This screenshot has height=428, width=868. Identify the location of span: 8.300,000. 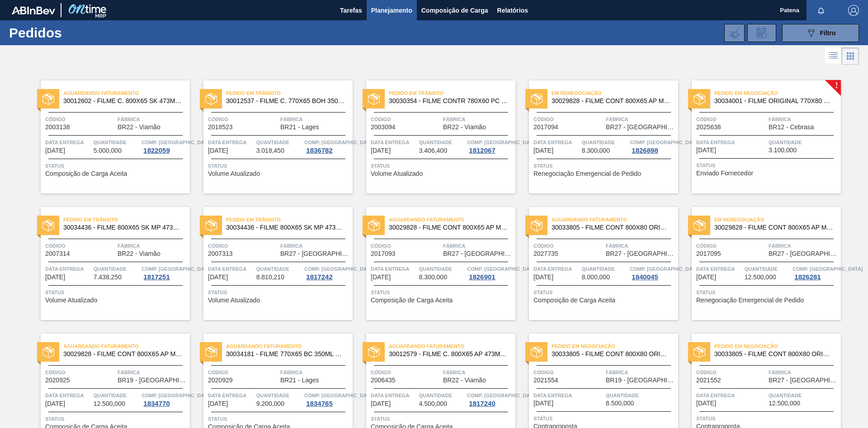
(595, 151).